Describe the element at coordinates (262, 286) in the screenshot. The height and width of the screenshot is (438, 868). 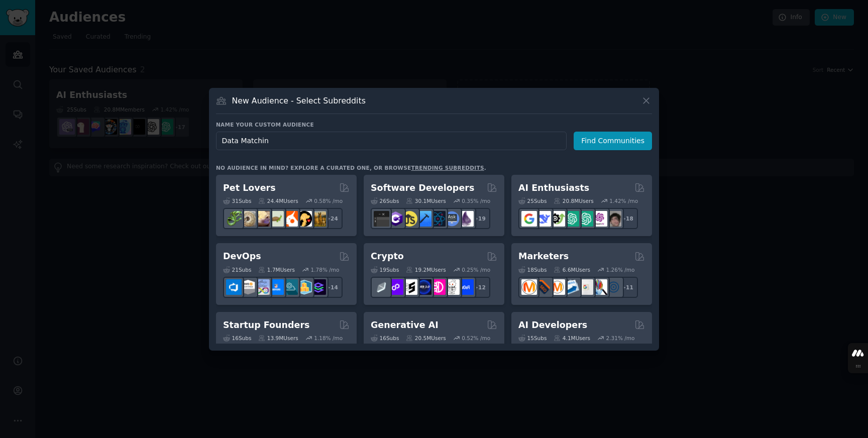
I see `img: Docker_DevOps` at that location.